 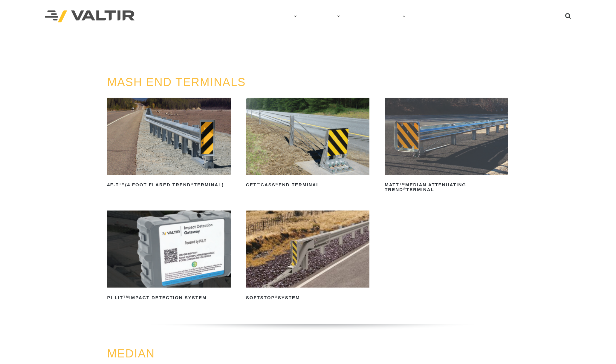 I want to click on a: NEWS, so click(x=359, y=17).